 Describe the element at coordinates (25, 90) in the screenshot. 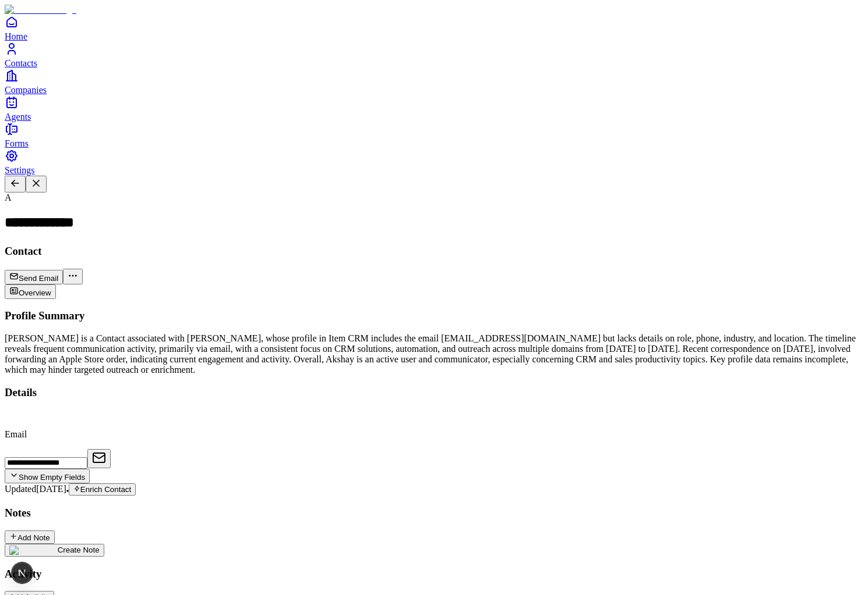

I see `span: Companies` at that location.